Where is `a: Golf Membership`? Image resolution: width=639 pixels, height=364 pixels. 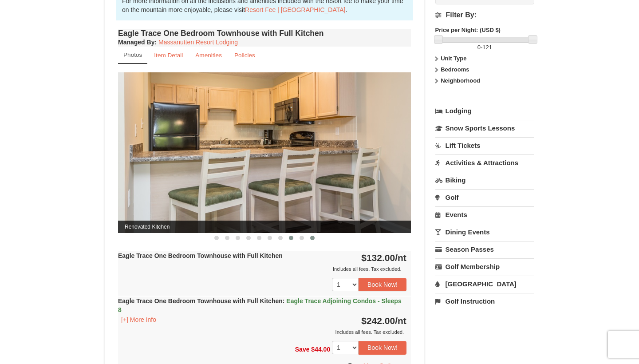 a: Golf Membership is located at coordinates (485, 266).